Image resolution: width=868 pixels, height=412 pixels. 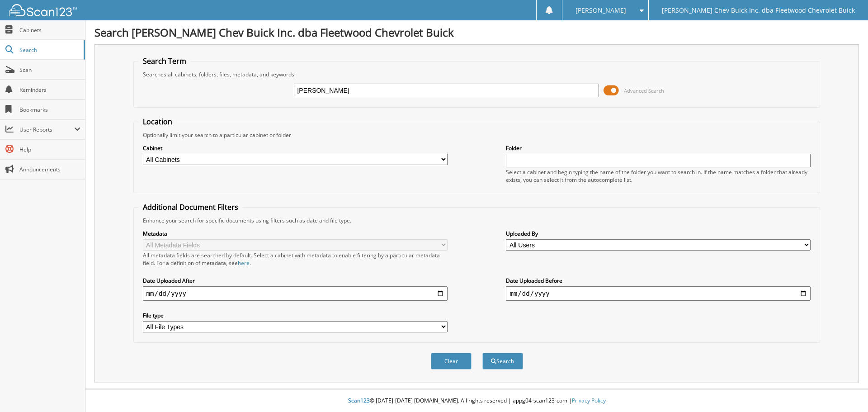 I want to click on div: Optionally limit your search to a particular cabinet or folder, so click(x=477, y=135).